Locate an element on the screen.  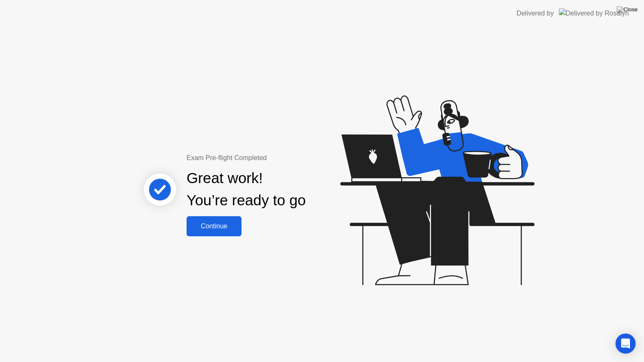
button: Continue is located at coordinates (214, 226).